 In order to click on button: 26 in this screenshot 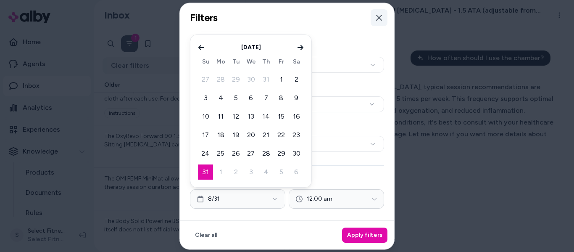, I will do `click(236, 153)`.